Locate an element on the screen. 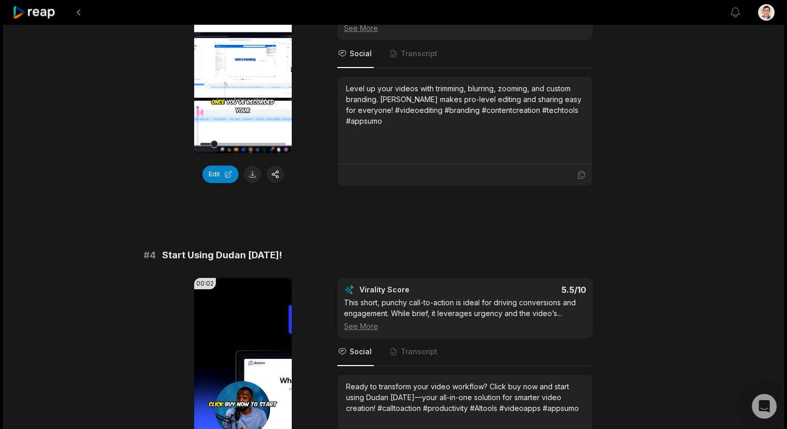 This screenshot has height=429, width=787. button: Edit is located at coordinates (220, 174).